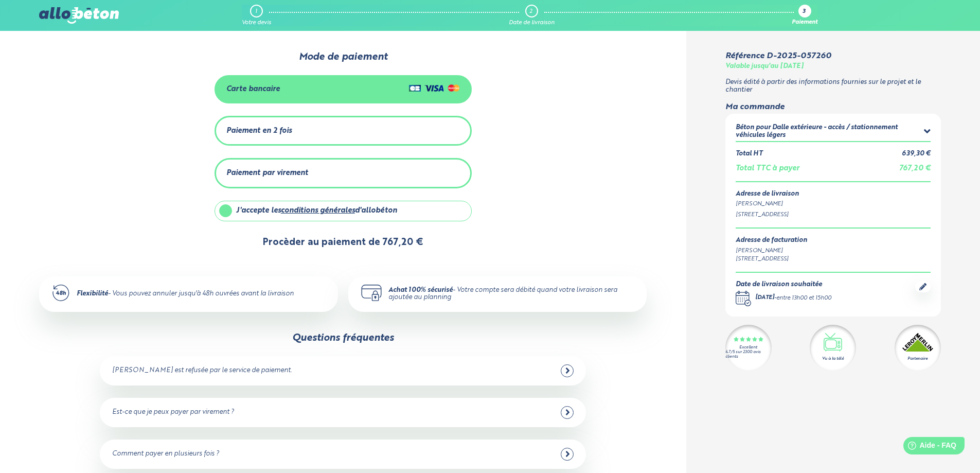 The width and height of the screenshot is (980, 473). I want to click on div: Total TTC à payer, so click(767, 168).